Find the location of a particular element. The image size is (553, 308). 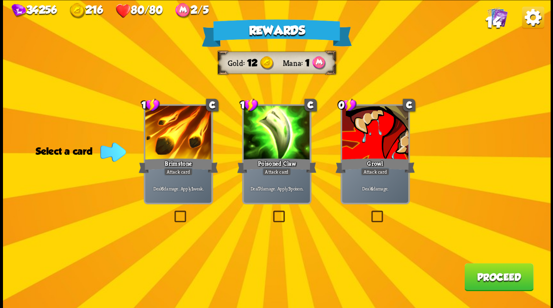

div: 0 is located at coordinates (347, 105).